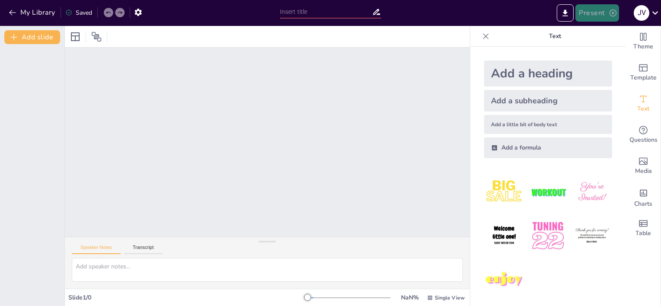 Image resolution: width=661 pixels, height=306 pixels. I want to click on span: Position, so click(97, 37).